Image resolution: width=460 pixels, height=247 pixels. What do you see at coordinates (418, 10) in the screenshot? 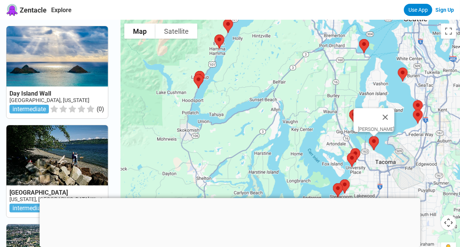
I see `a: Use App` at bounding box center [418, 10].